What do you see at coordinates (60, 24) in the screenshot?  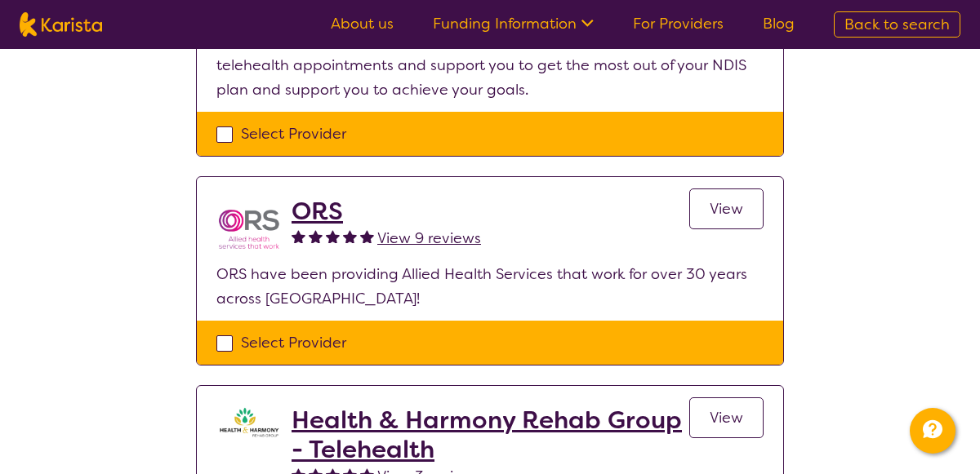 I see `img: Karista logo` at bounding box center [60, 24].